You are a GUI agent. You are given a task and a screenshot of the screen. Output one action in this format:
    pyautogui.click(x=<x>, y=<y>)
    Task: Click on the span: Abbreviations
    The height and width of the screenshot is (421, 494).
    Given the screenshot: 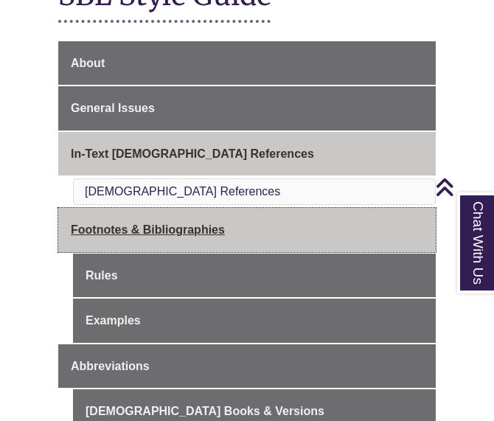 What is the action you would take?
    pyautogui.click(x=110, y=365)
    